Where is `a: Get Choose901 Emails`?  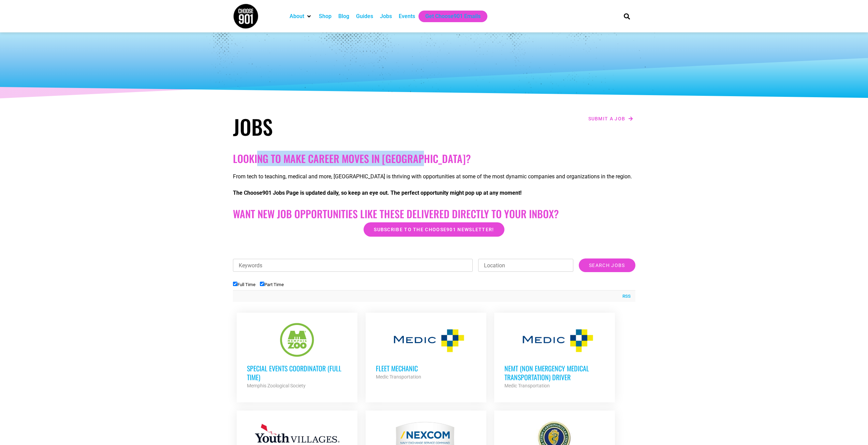 a: Get Choose901 Emails is located at coordinates (453, 16).